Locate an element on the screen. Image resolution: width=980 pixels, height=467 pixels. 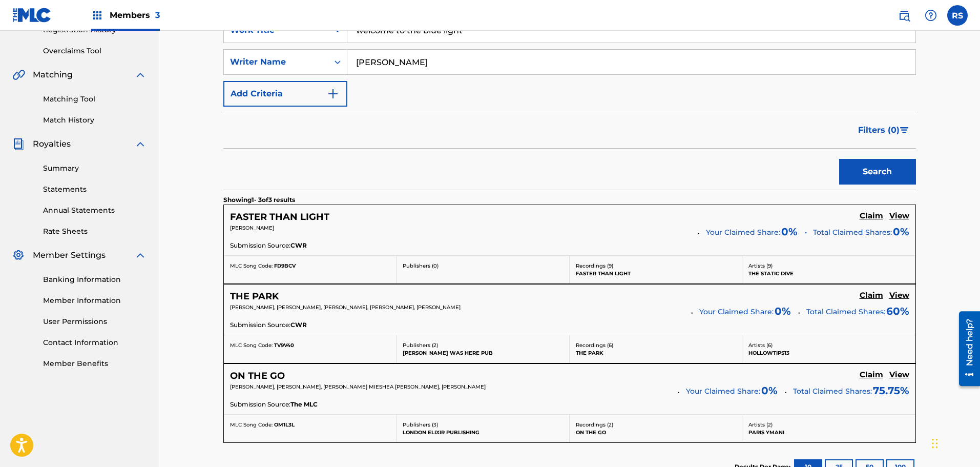
button: Filters (0) is located at coordinates (884, 130).